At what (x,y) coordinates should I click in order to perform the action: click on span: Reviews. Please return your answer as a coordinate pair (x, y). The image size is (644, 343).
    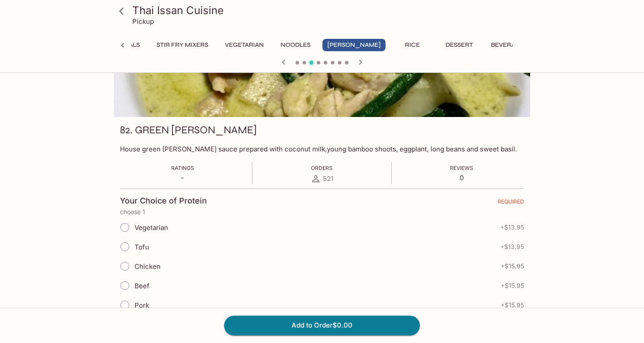
    Looking at the image, I should click on (462, 168).